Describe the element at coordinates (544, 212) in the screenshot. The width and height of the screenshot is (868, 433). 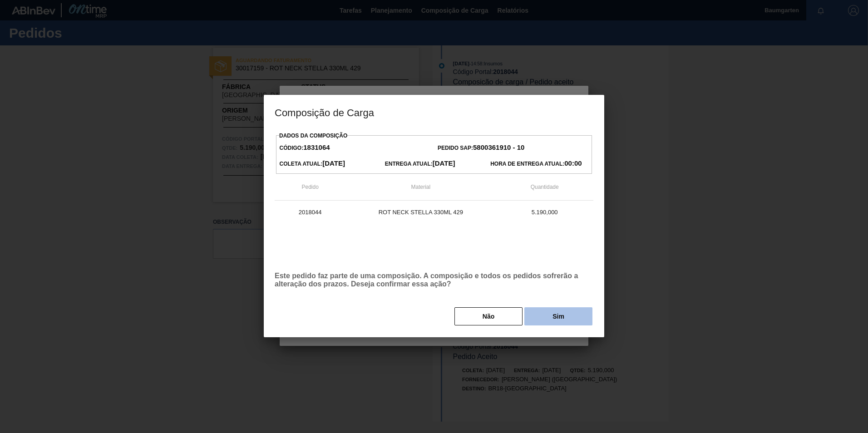
I see `td: 5.190,000` at that location.